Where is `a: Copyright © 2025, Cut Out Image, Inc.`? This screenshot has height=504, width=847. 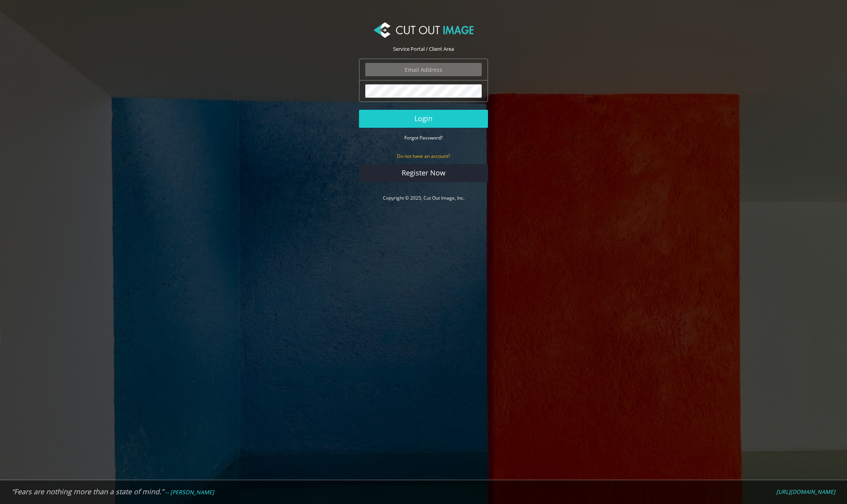 a: Copyright © 2025, Cut Out Image, Inc. is located at coordinates (424, 197).